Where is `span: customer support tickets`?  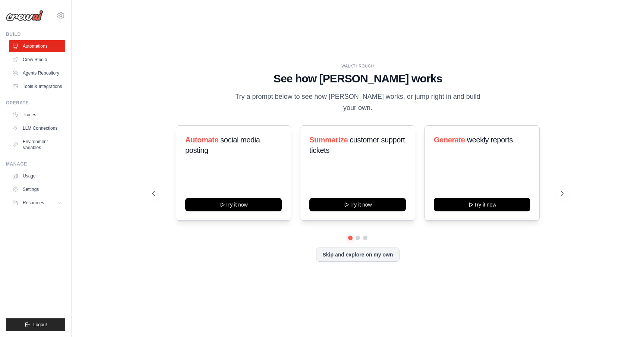
span: customer support tickets is located at coordinates (357, 145).